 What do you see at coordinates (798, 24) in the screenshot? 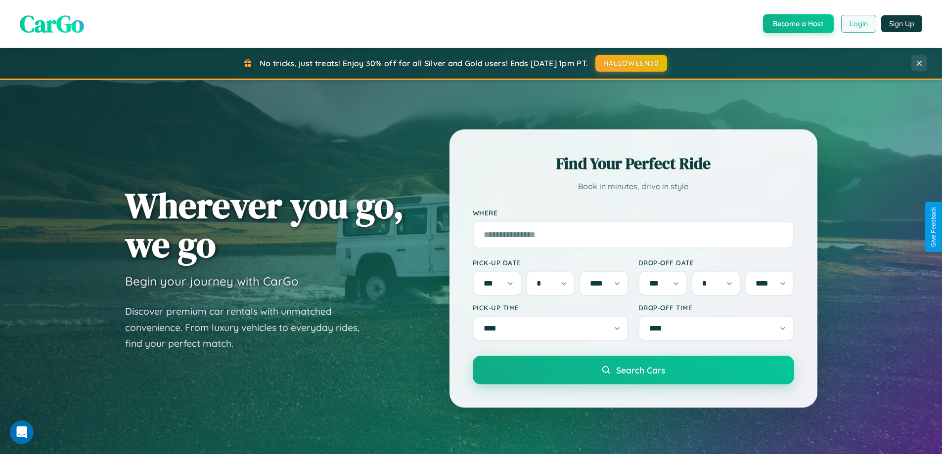
I see `button: Become a Host` at bounding box center [798, 24].